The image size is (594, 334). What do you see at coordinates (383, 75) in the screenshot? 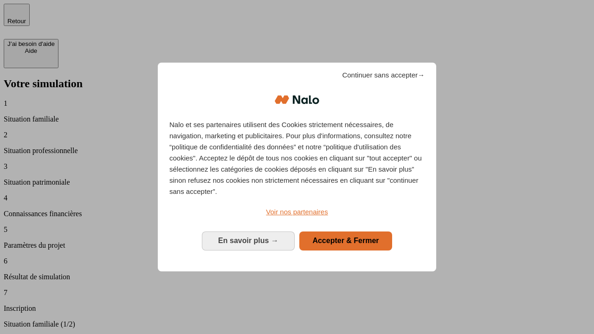
I see `span: Continuer sans accepter→` at bounding box center [383, 75].